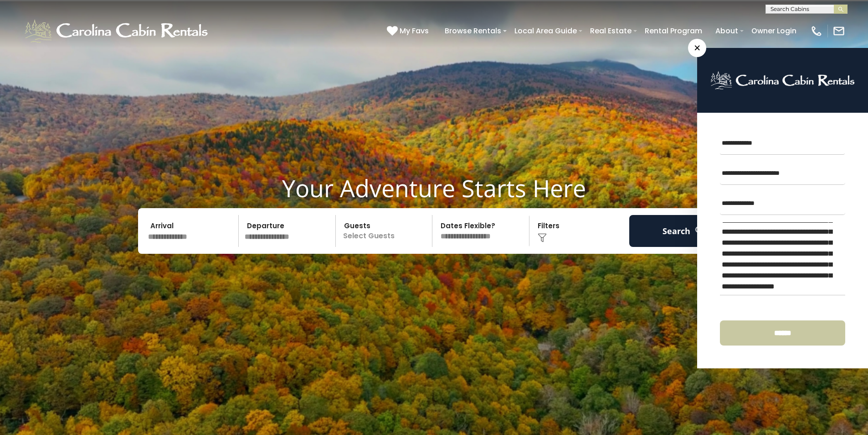  What do you see at coordinates (674, 30) in the screenshot?
I see `a: Rental Program` at bounding box center [674, 30].